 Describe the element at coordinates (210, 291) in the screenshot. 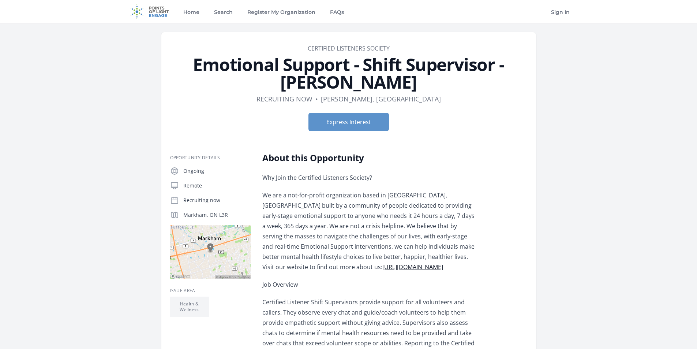

I see `h3: Issue area` at that location.